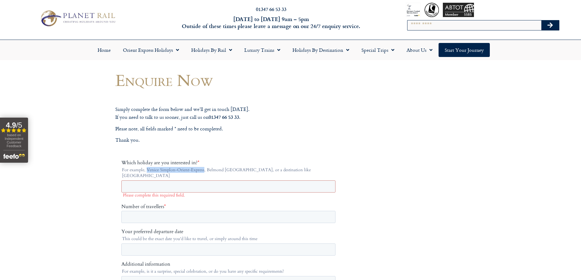 The height and width of the screenshot is (280, 581). I want to click on span: By email, so click(16, 230).